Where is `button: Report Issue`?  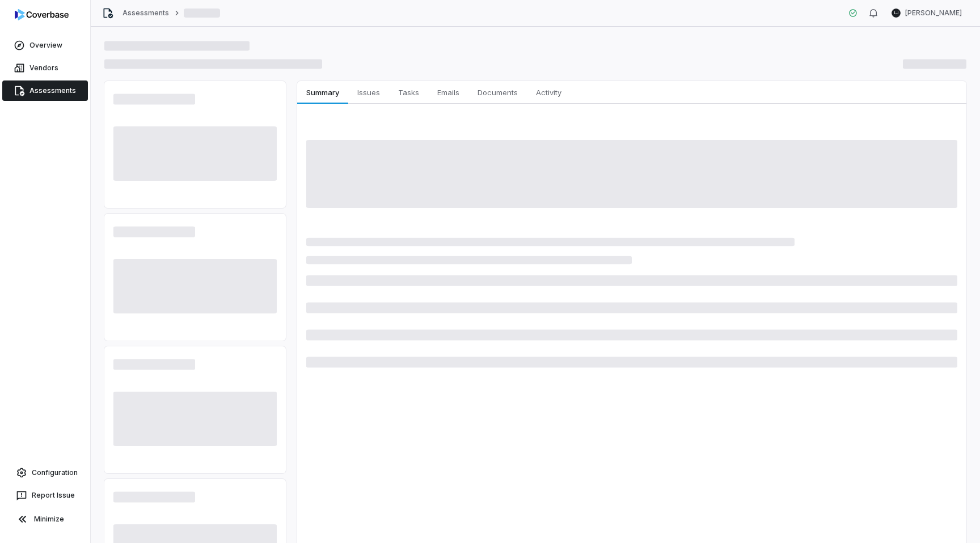
button: Report Issue is located at coordinates (45, 496).